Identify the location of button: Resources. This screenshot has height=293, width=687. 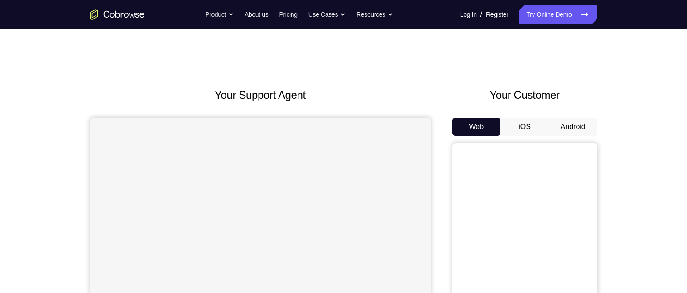
(375, 14).